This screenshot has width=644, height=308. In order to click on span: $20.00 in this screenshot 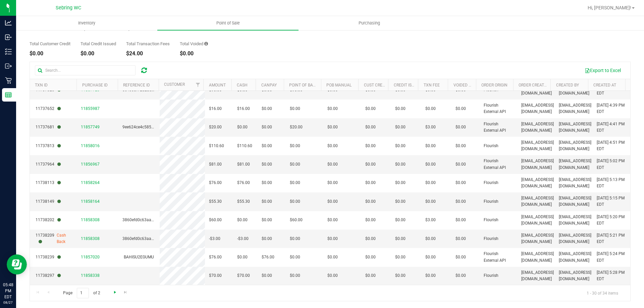, I will do `click(215, 127)`.